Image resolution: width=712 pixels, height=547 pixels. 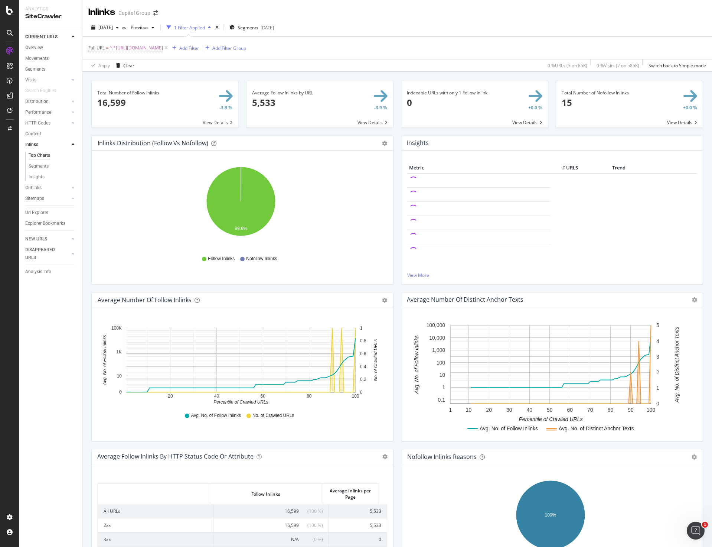 What do you see at coordinates (465, 299) in the screenshot?
I see `h4: Average Number of Distinct Anchor Texts` at bounding box center [465, 299].